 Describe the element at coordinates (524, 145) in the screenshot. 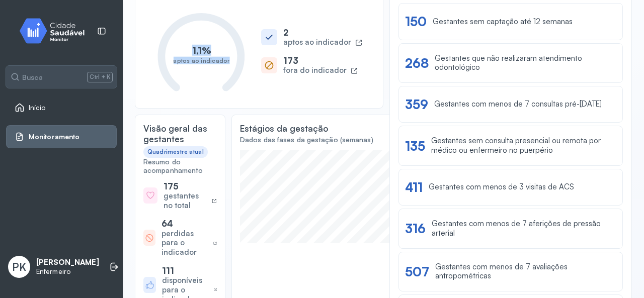

I see `div: Gestantes sem consulta presencial ou remota por médico ou enfermeiro no puerpério` at that location.